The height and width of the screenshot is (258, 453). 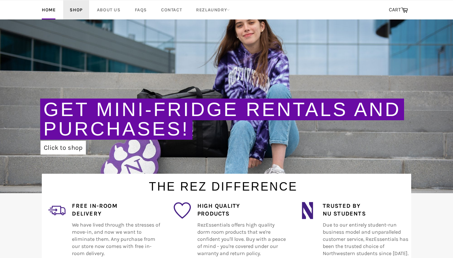 What do you see at coordinates (182, 210) in the screenshot?
I see `img: favorite_1.png` at bounding box center [182, 210].